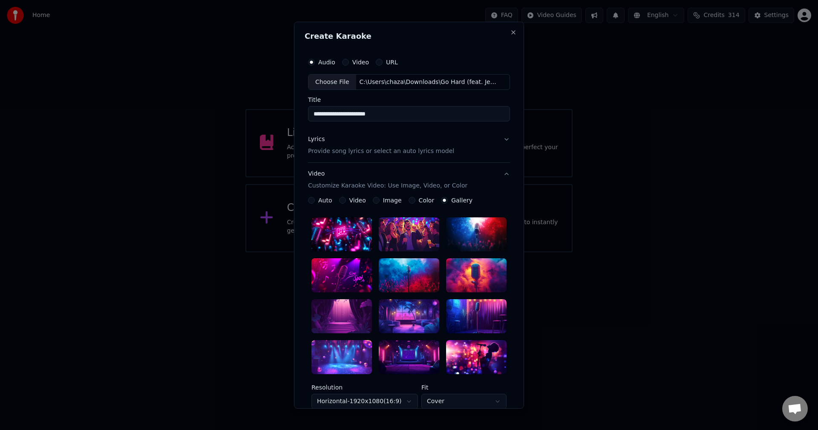  Describe the element at coordinates (409, 36) in the screenshot. I see `h2: Create Karaoke` at that location.